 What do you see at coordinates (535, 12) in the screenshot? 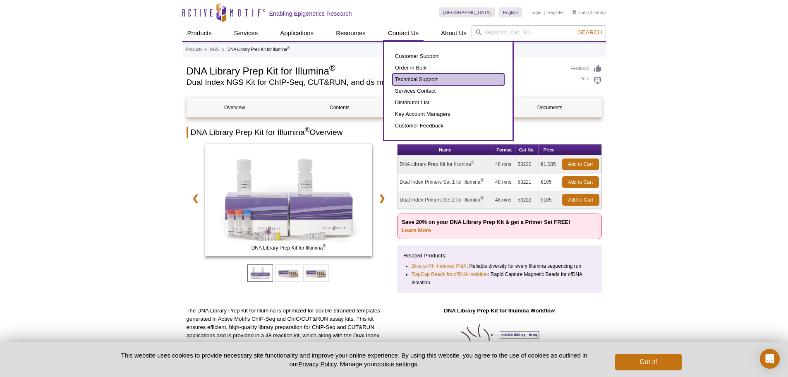
I see `a: Login` at bounding box center [535, 12].